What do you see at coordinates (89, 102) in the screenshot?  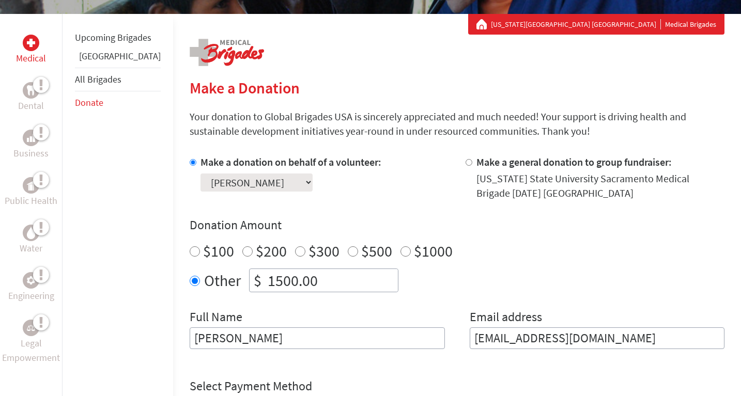 I see `a: Donate` at bounding box center [89, 102].